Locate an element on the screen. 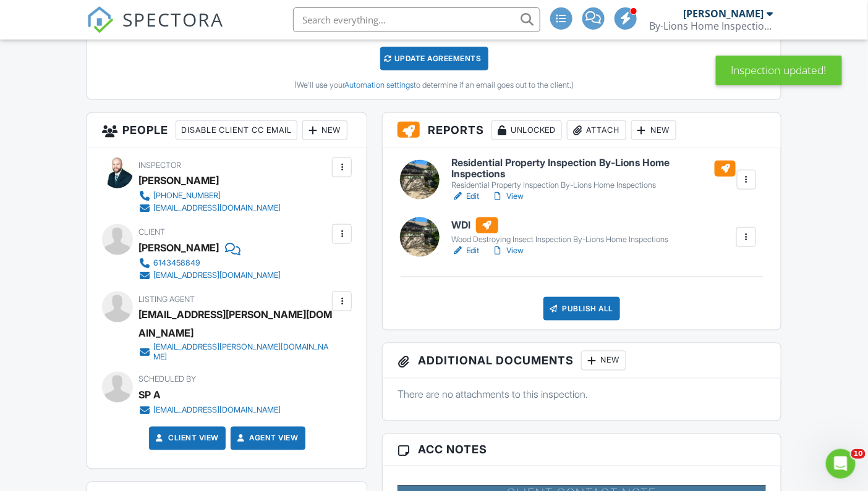 The height and width of the screenshot is (491, 868). div: Disable Client CC Email is located at coordinates (237, 130).